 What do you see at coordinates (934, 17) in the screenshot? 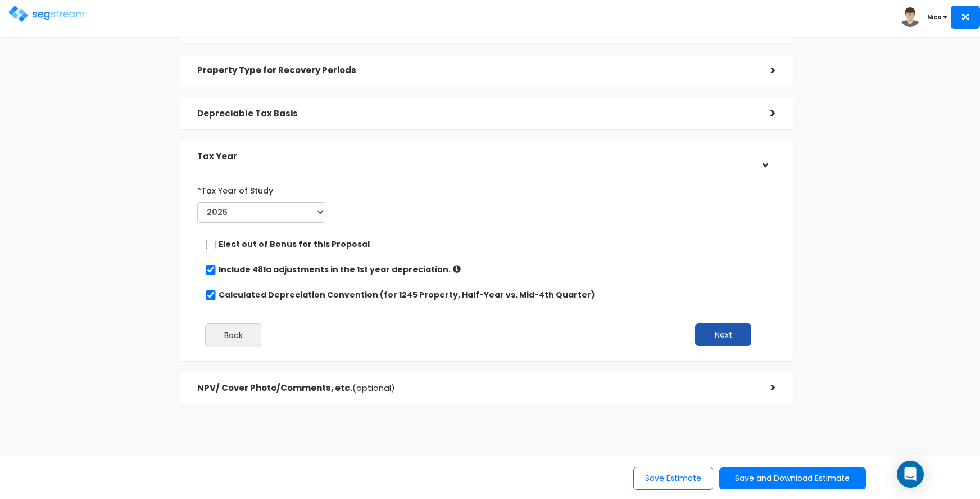
I see `b: Nico` at bounding box center [934, 17].